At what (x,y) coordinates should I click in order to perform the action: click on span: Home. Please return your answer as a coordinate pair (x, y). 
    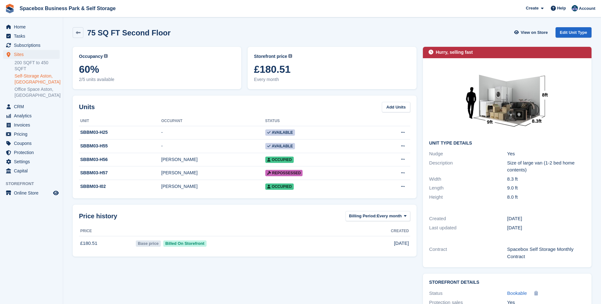
    Looking at the image, I should click on (33, 27).